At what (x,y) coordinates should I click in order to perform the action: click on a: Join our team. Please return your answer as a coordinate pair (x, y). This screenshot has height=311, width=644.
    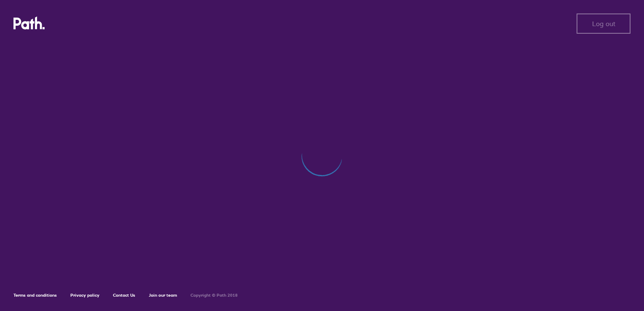
    Looking at the image, I should click on (163, 295).